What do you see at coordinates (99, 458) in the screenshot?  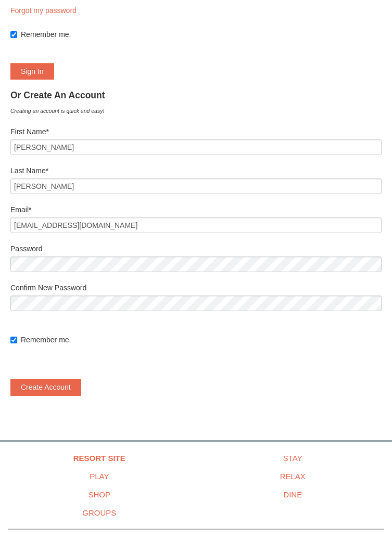 I see `a: Resort Site` at bounding box center [99, 458].